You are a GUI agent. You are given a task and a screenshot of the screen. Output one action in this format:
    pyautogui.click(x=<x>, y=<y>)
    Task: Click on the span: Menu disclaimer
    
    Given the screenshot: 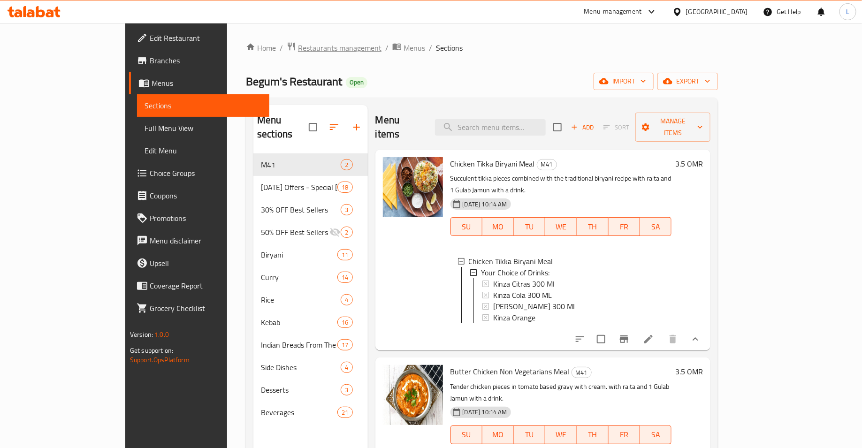 What is the action you would take?
    pyautogui.click(x=206, y=241)
    